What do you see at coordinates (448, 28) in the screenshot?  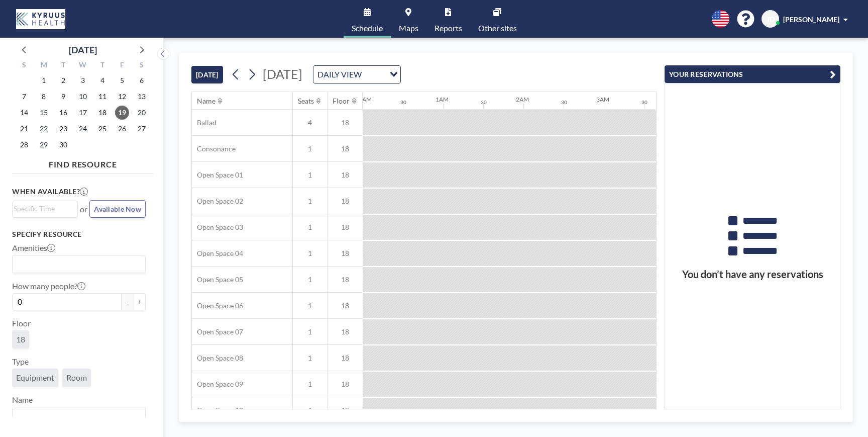 I see `span: Reports` at bounding box center [448, 28].